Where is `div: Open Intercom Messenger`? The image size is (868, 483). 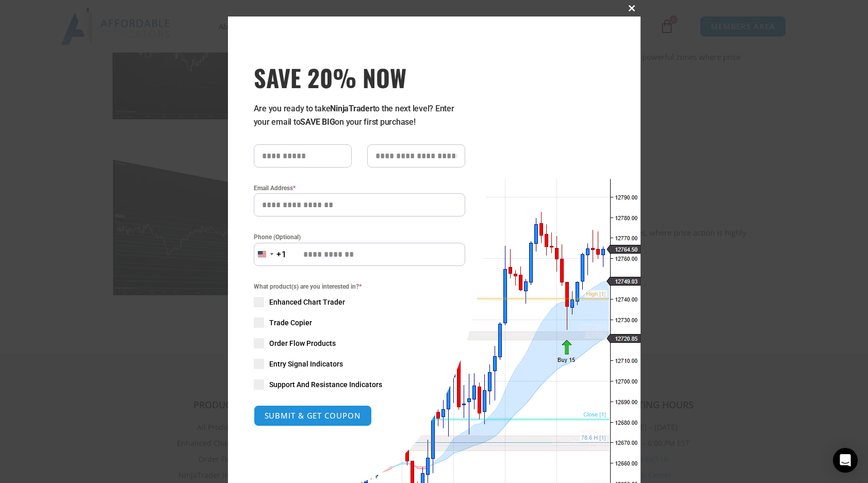
div: Open Intercom Messenger is located at coordinates (846, 461).